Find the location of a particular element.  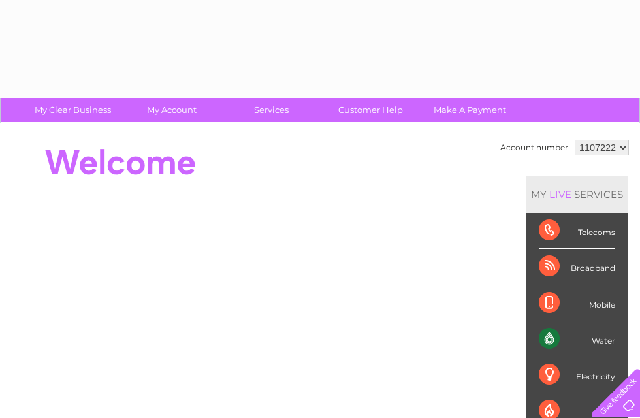

td: Account number is located at coordinates (534, 148).